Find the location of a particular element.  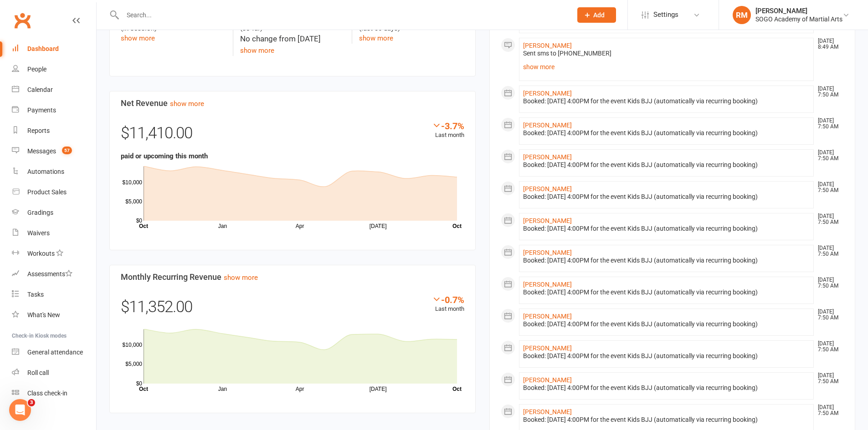

div: SOGO Academy of Martial Arts is located at coordinates (799, 19).